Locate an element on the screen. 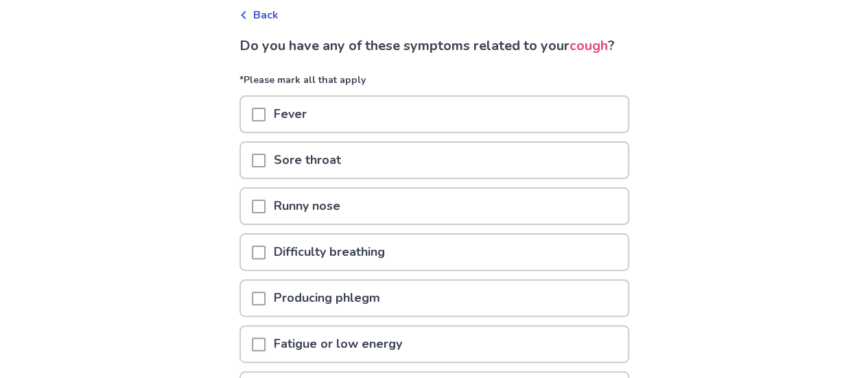 This screenshot has width=868, height=378. p: Runny nose is located at coordinates (307, 206).